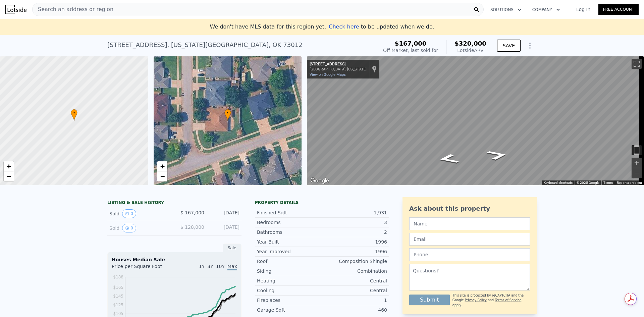 This screenshot has height=317, width=644. I want to click on span: $320,000, so click(470, 43).